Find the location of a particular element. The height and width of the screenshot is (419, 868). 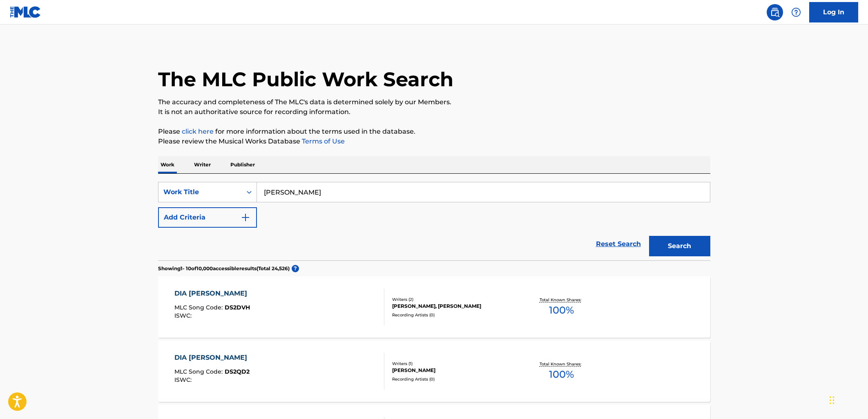

a: Terms of Use is located at coordinates (322, 141).